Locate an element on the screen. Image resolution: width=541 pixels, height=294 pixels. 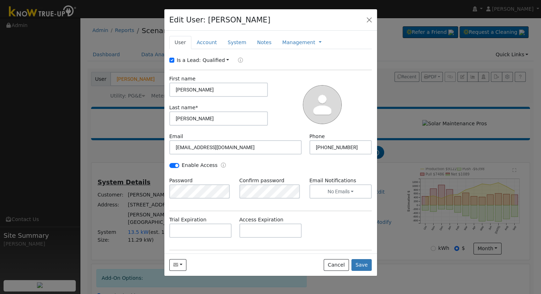
label: Access Expiration is located at coordinates (261, 219).